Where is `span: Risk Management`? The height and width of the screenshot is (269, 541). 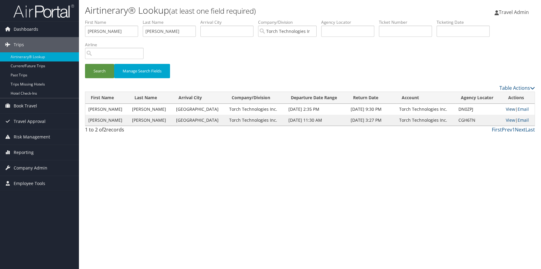 span: Risk Management is located at coordinates (32, 137).